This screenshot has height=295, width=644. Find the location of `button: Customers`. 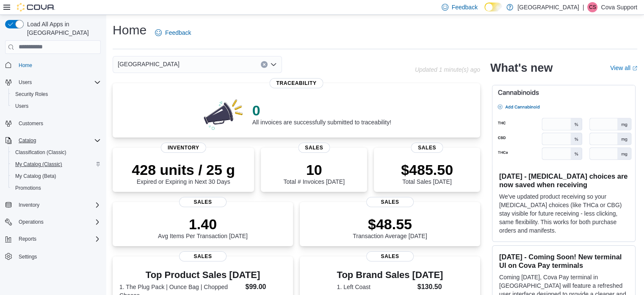

button: Customers is located at coordinates (53, 123).